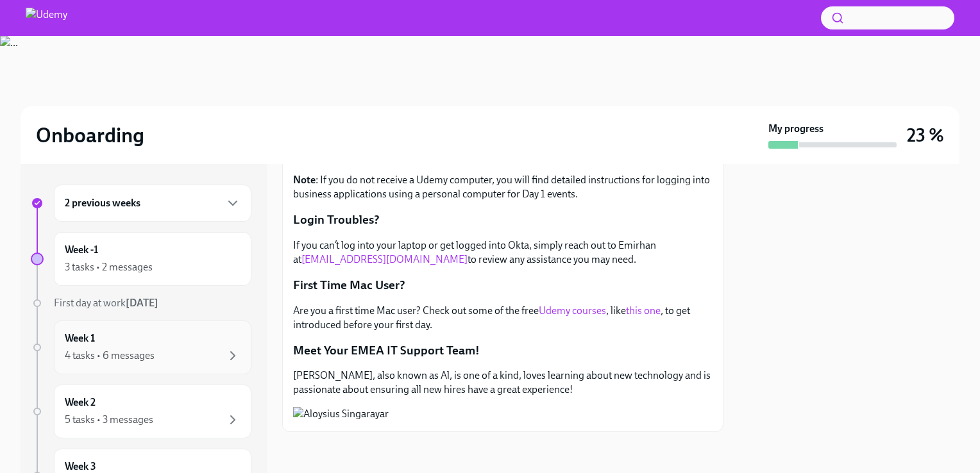 The width and height of the screenshot is (980, 473). What do you see at coordinates (796, 129) in the screenshot?
I see `strong: My progress` at bounding box center [796, 129].